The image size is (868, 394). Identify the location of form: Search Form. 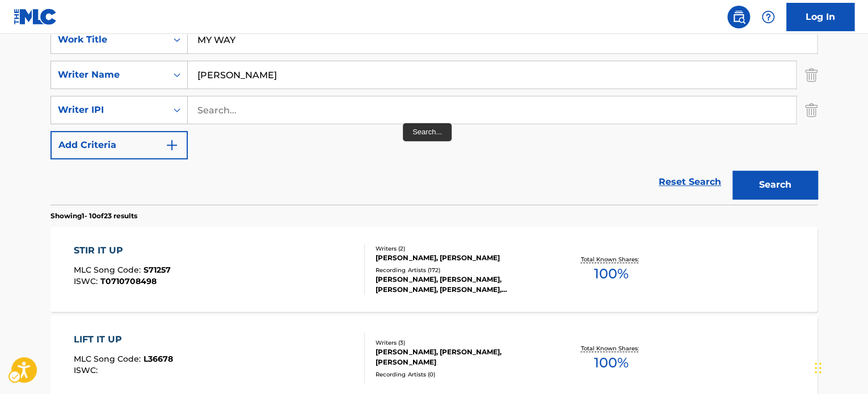
(434, 115).